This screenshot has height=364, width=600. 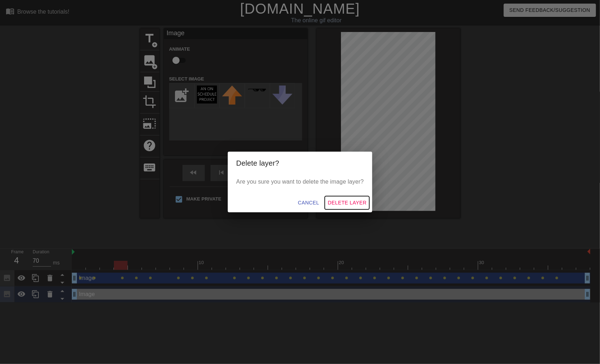 What do you see at coordinates (308, 202) in the screenshot?
I see `button: Cancel` at bounding box center [308, 202].